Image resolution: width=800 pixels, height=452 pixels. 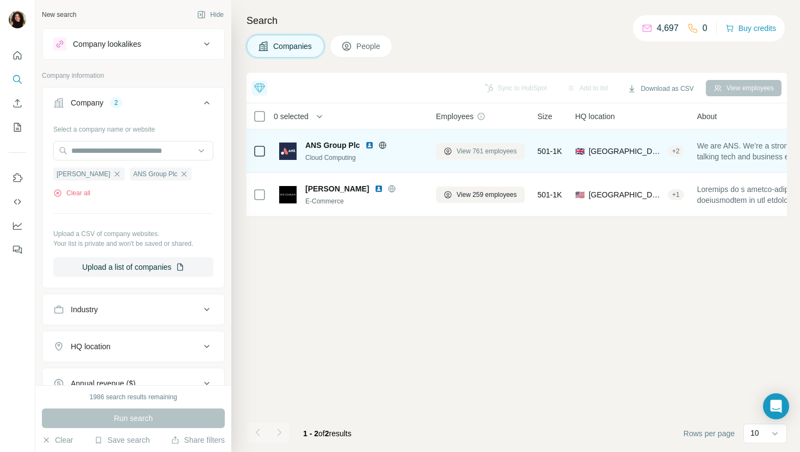 I want to click on button: Download as CSV, so click(x=660, y=89).